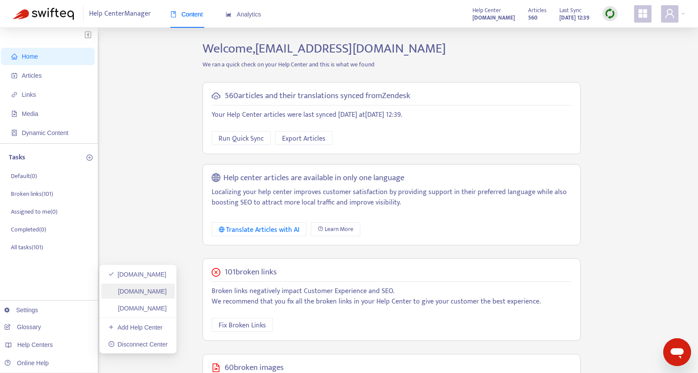 This screenshot has height=373, width=698. Describe the element at coordinates (304, 139) in the screenshot. I see `span: Export Articles` at that location.